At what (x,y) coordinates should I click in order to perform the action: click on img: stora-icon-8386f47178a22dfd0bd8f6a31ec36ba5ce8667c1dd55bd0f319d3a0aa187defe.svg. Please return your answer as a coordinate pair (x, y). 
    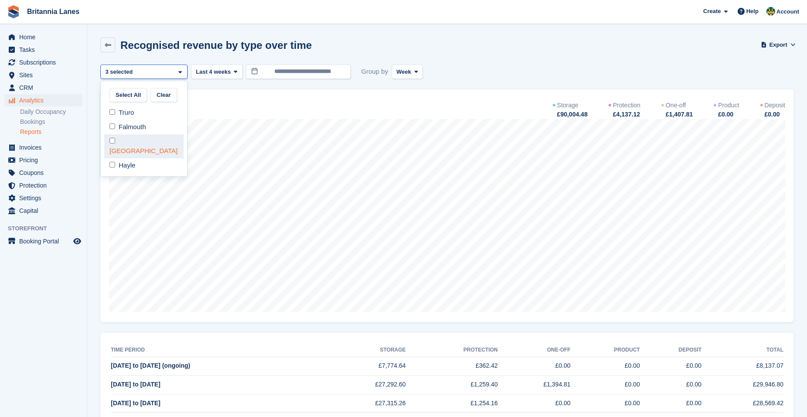
    Looking at the image, I should click on (14, 12).